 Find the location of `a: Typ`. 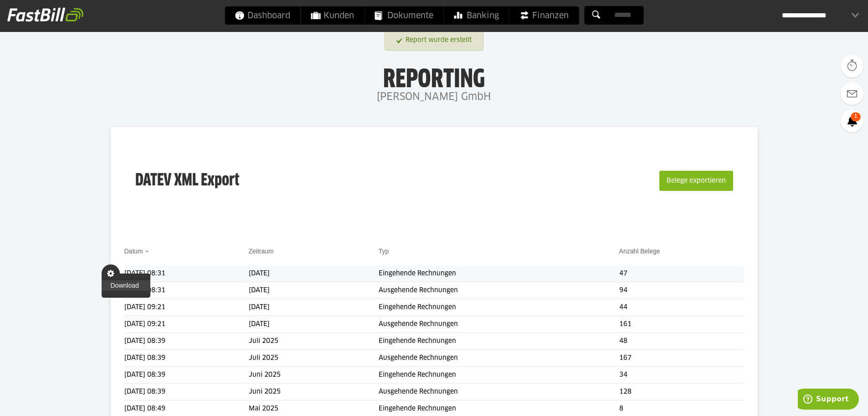

a: Typ is located at coordinates (384, 251).